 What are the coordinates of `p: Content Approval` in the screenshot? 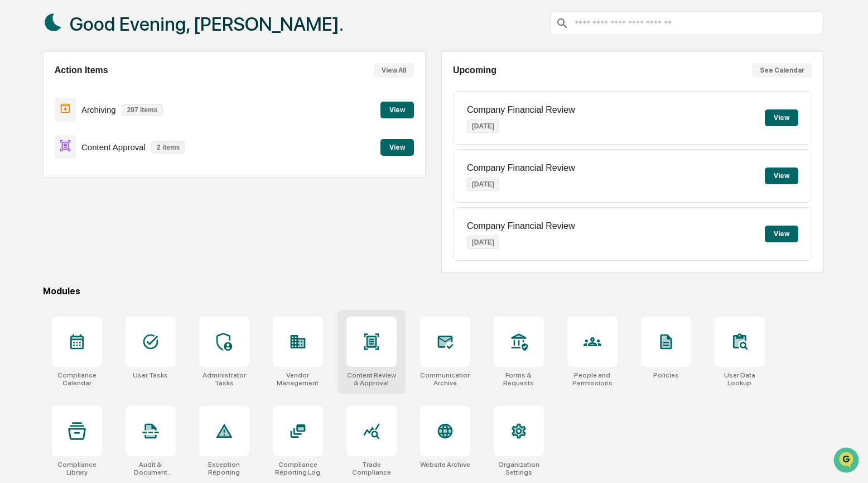 It's located at (113, 147).